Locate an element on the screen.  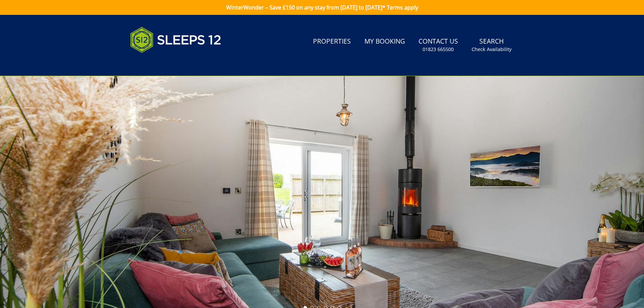
small: 01823 665500 is located at coordinates (438, 50).